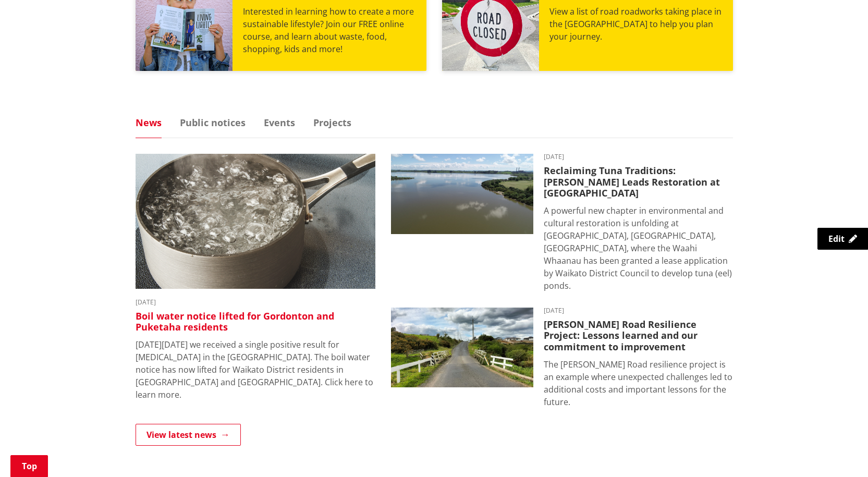  I want to click on span: Edit, so click(836, 238).